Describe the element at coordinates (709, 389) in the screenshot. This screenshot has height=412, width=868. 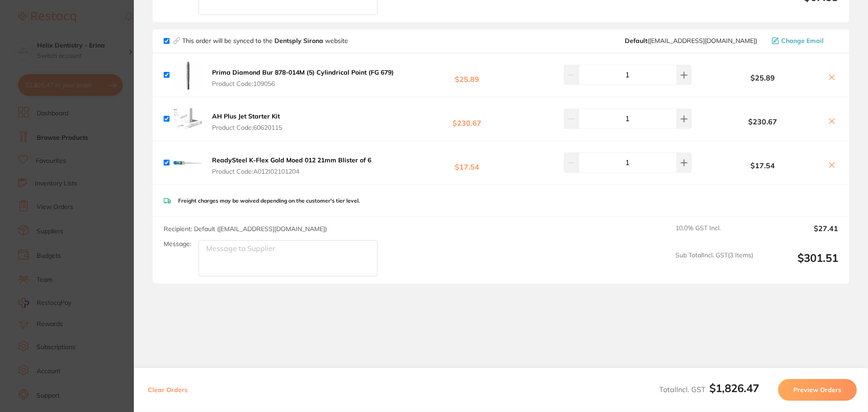
I see `span: Total Incl. GST` at that location.